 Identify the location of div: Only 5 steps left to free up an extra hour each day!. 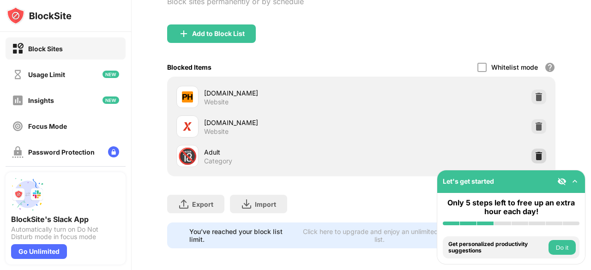
(511, 207).